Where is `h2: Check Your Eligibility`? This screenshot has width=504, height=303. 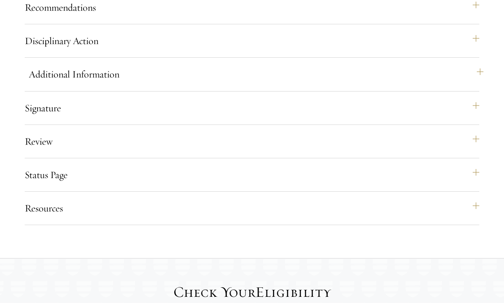 h2: Check Your Eligibility is located at coordinates (252, 291).